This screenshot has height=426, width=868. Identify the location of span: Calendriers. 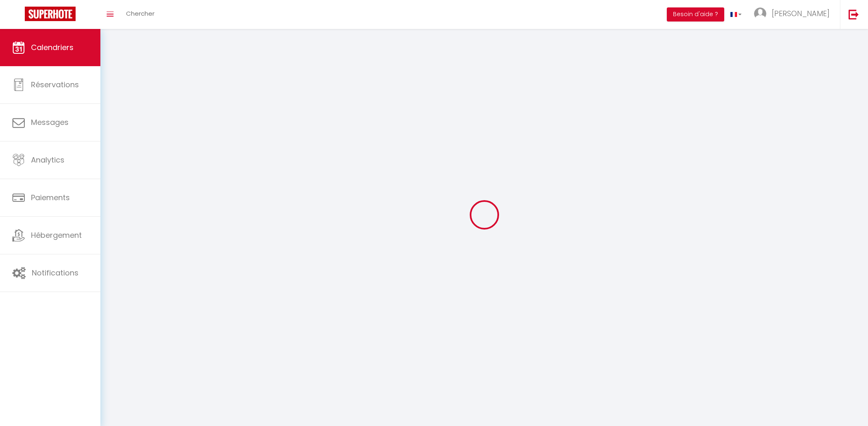
(52, 47).